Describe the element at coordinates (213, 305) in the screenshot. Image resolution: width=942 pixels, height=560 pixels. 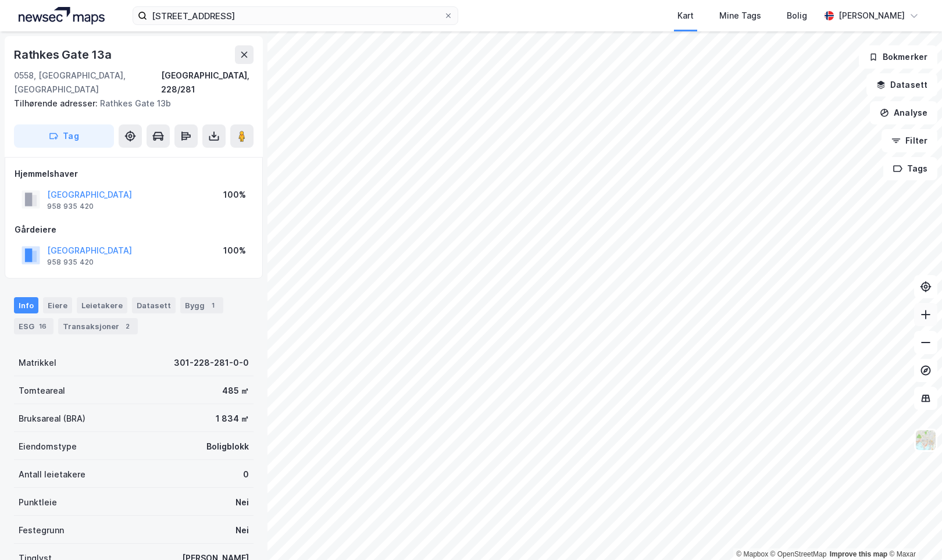
I see `div: 1` at that location.